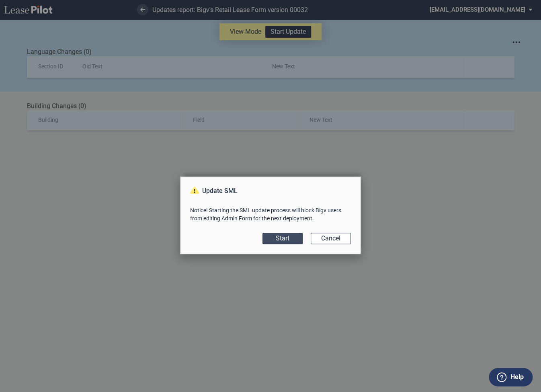 This screenshot has width=541, height=392. I want to click on md-dialog: Update SMLNotice! Starting ..., so click(270, 215).